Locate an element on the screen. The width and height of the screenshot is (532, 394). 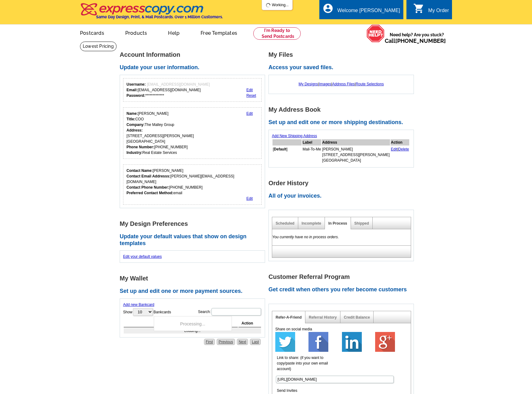
strong: Name: is located at coordinates (132, 114).